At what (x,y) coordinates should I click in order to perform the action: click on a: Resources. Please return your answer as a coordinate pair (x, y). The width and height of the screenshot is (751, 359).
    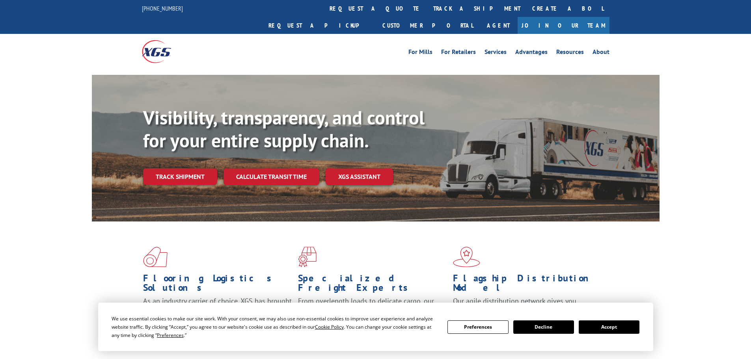
    Looking at the image, I should click on (570, 53).